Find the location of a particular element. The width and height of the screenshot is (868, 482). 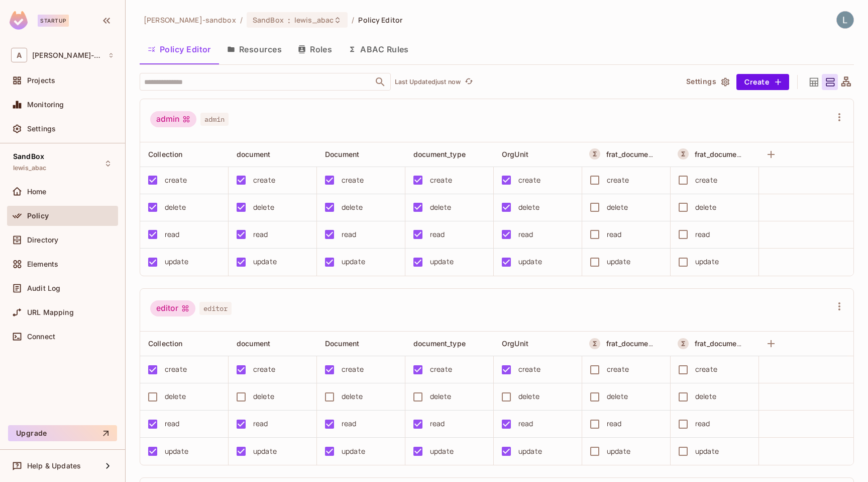

div: editor is located at coordinates (173, 309).